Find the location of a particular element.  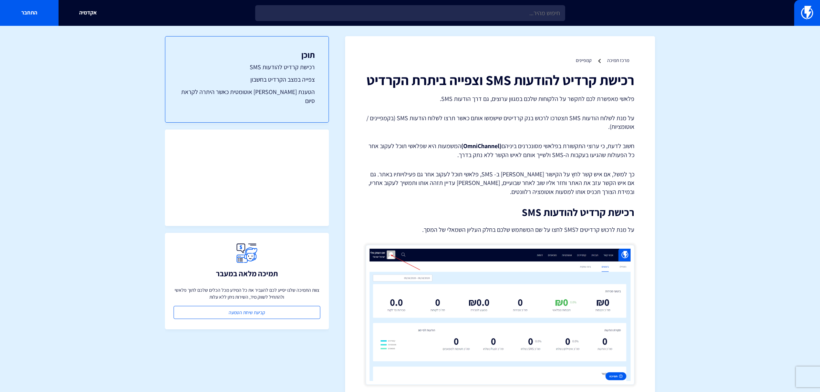

strong: (OmniChannel) is located at coordinates (481, 146).